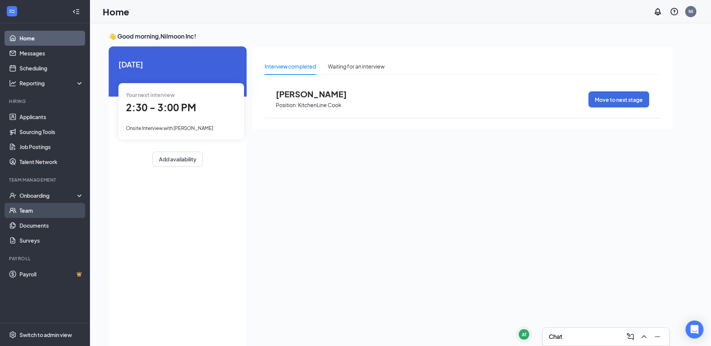 The height and width of the screenshot is (346, 711). Describe the element at coordinates (76, 12) in the screenshot. I see `svg: Collapse` at that location.